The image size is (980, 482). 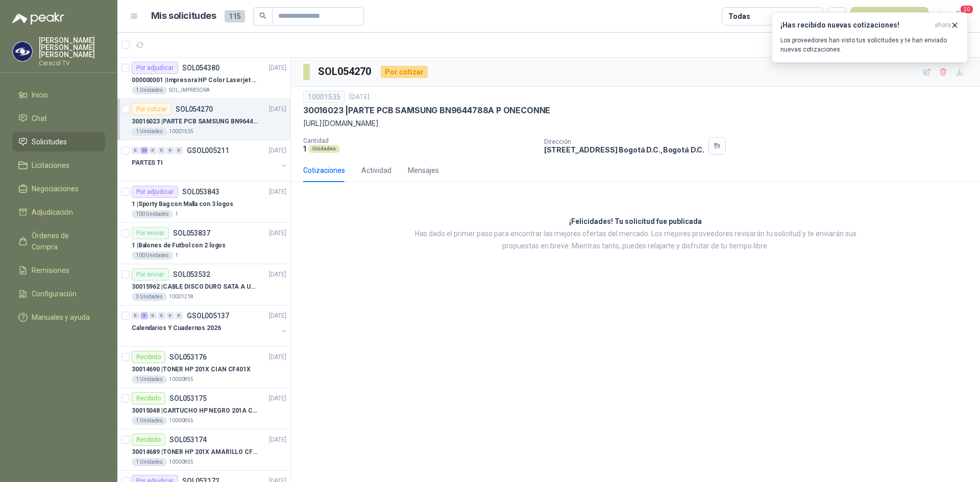 What do you see at coordinates (624, 141) in the screenshot?
I see `p: Dirección` at bounding box center [624, 141].